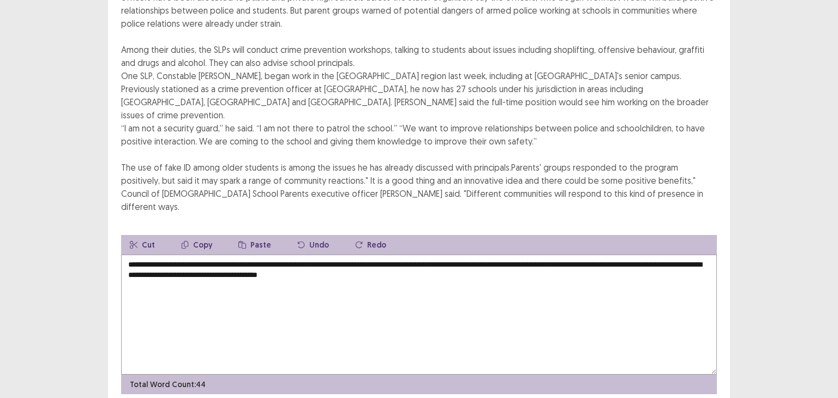  What do you see at coordinates (255, 245) in the screenshot?
I see `button: Paste` at bounding box center [255, 245].